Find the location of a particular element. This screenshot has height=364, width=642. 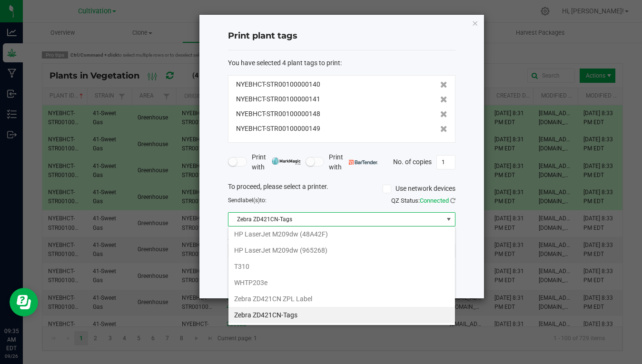

span: Connected is located at coordinates (434, 200).